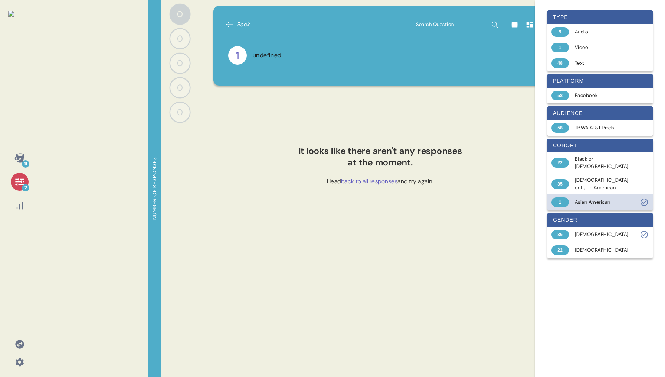  I want to click on div: 48, so click(560, 63).